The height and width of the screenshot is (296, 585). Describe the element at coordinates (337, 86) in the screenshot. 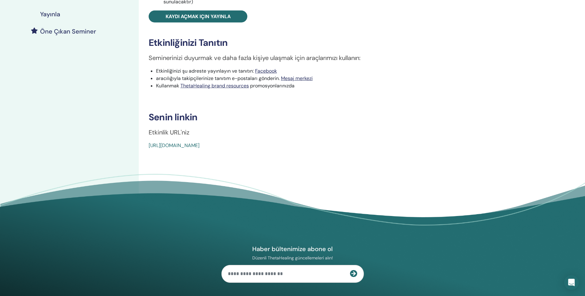

I see `li: Kullanmak promosyonlarınızda` at that location.